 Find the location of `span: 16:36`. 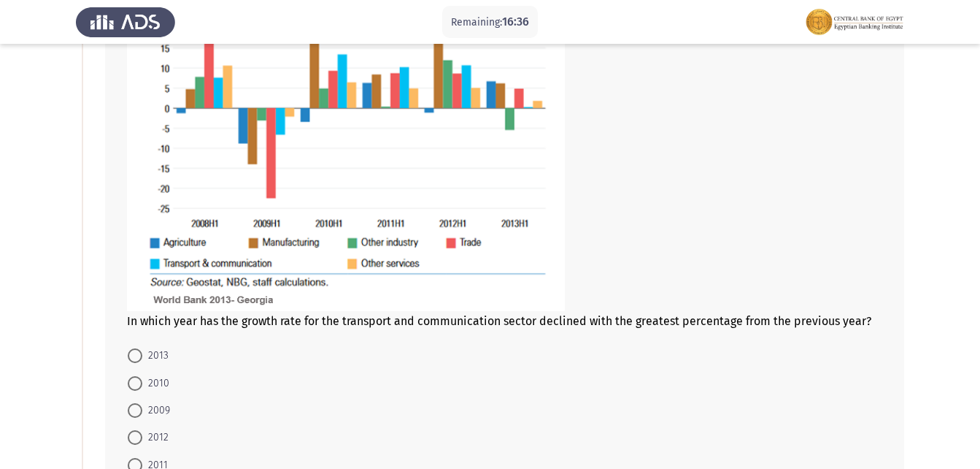

span: 16:36 is located at coordinates (516, 21).